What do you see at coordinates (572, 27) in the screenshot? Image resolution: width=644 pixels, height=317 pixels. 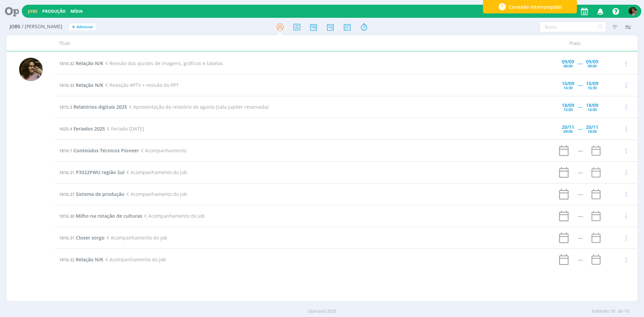 I see `input: Busca` at bounding box center [572, 27].